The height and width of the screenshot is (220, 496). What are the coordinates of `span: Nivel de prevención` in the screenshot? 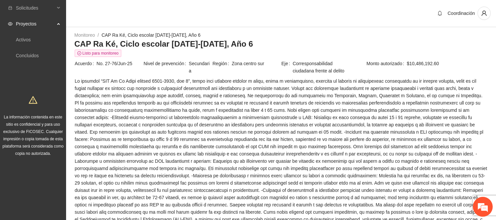 It's located at (166, 67).